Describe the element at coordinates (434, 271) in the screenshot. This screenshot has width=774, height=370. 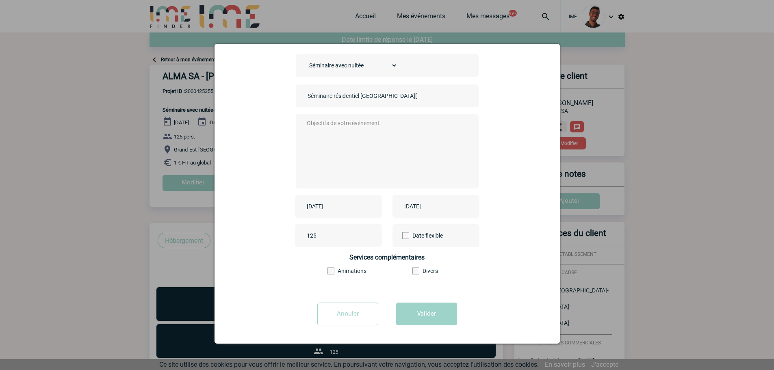
I see `label: Divers` at that location.